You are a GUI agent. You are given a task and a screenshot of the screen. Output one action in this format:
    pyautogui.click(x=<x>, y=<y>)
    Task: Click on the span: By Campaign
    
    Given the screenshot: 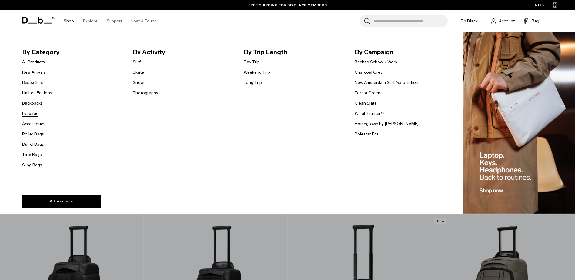 What is the action you would take?
    pyautogui.click(x=405, y=52)
    